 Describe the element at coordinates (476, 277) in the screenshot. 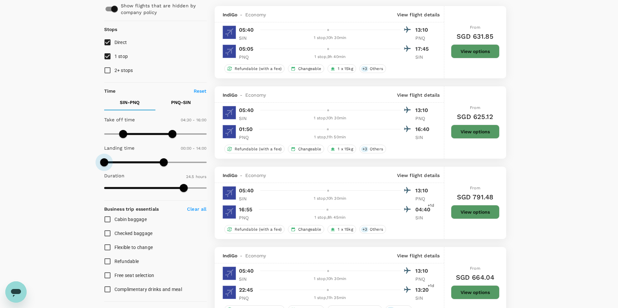

I see `h6: SGD 664.04` at that location.